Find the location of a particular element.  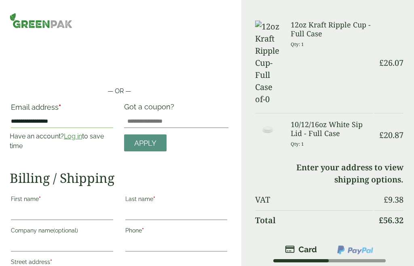

bdi: 56.32 is located at coordinates (391, 220).